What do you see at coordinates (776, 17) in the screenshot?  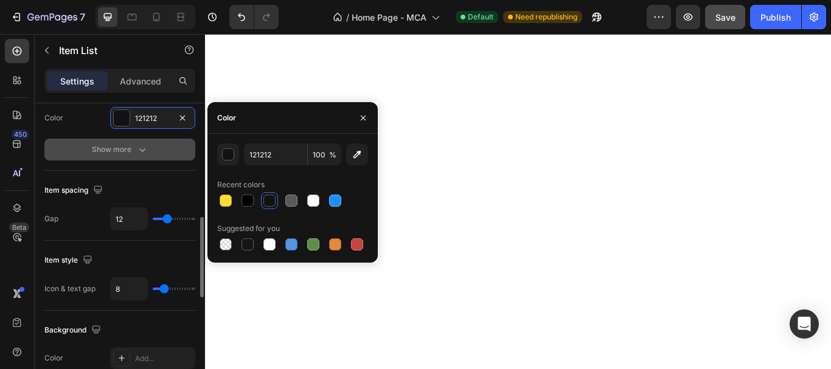 I see `button: Publish` at bounding box center [776, 17].